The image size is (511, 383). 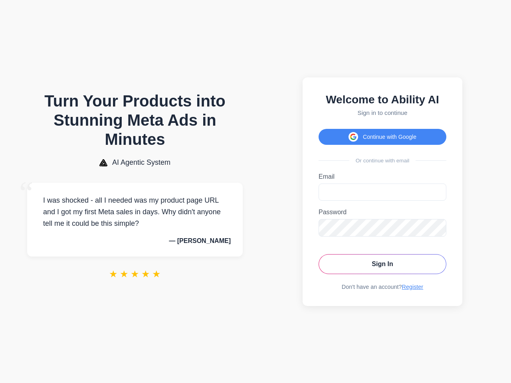 I want to click on div: Don't have an account?, so click(x=383, y=287).